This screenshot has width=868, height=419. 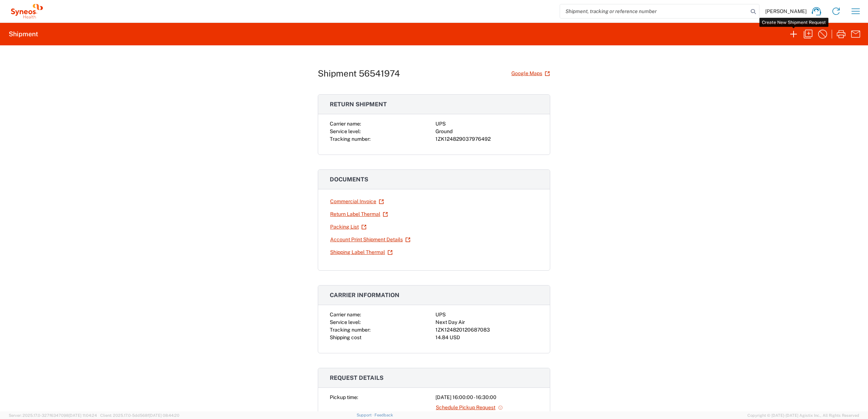 What do you see at coordinates (361, 252) in the screenshot?
I see `a: Shipping Label Thermal` at bounding box center [361, 252].